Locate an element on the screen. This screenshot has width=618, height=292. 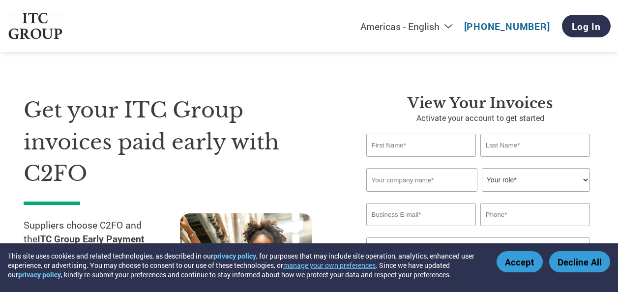
div: This site uses cookies and related technologies, as described in our , for purposes that may incl... is located at coordinates (245, 265).